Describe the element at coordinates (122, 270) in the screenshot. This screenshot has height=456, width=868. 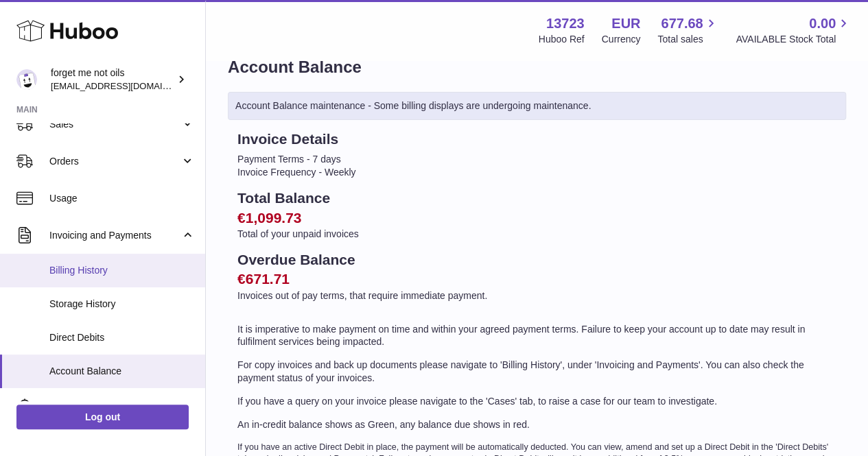
I see `span: Billing History` at that location.